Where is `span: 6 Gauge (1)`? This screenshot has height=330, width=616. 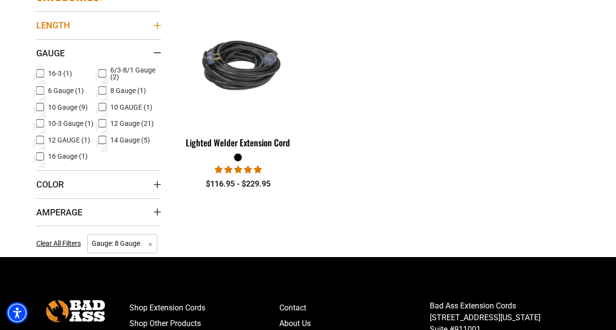 span: 6 Gauge (1) is located at coordinates (66, 91).